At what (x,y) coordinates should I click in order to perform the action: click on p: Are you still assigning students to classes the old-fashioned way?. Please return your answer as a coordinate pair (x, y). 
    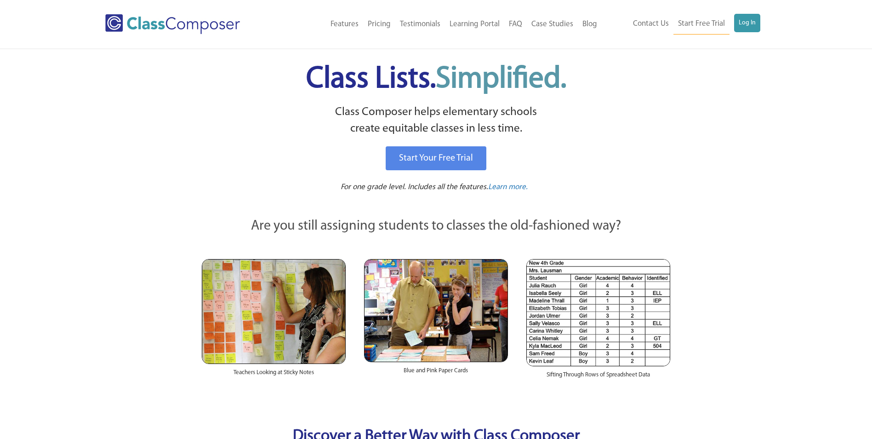
    Looking at the image, I should click on (436, 226).